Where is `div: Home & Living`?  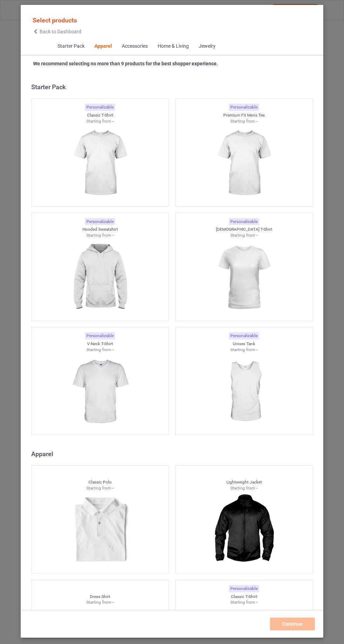 div: Home & Living is located at coordinates (173, 46).